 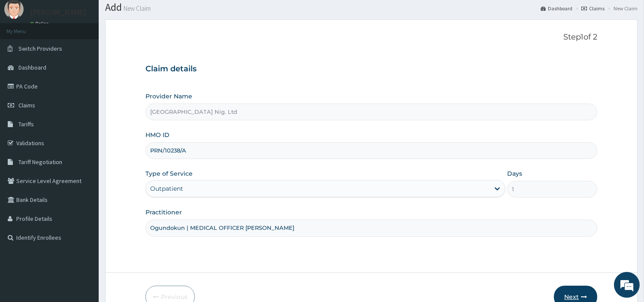 I want to click on span: Dashboard, so click(x=32, y=67).